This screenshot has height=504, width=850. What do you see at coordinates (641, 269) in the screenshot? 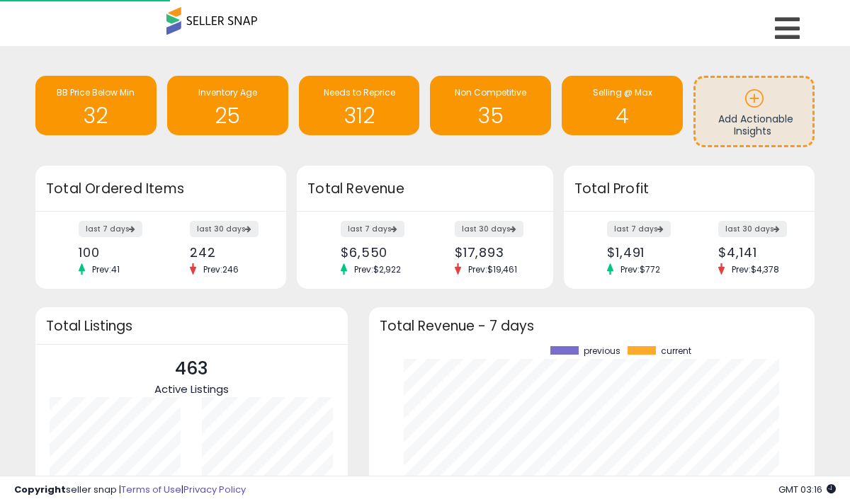
I see `span: Prev: $772` at bounding box center [641, 269].